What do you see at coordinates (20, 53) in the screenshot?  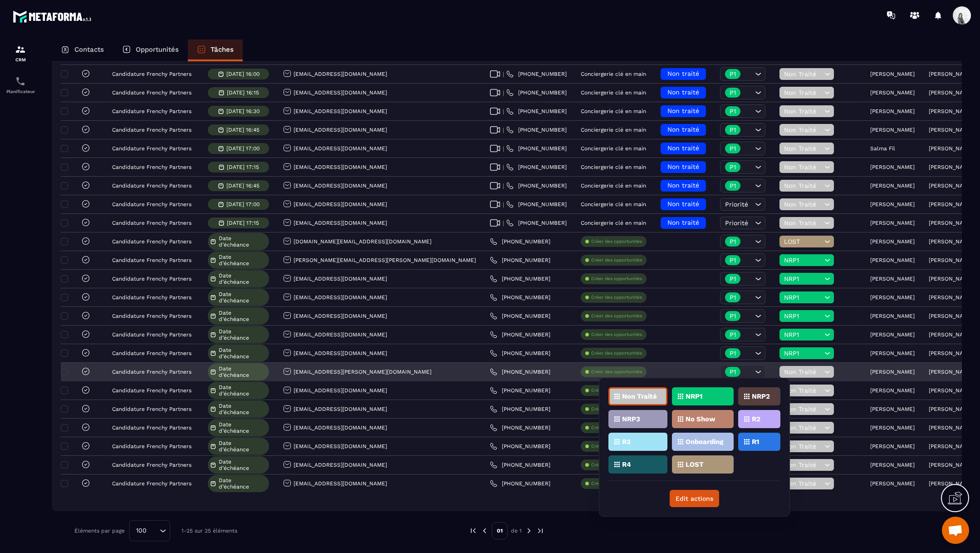 I see `a: formationformationCRM` at bounding box center [20, 53].